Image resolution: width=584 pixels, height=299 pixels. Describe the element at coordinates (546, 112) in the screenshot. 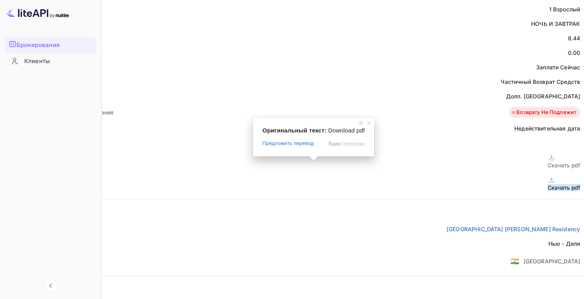

I see `ya-tr-span: Возврату не подлежит` at that location.